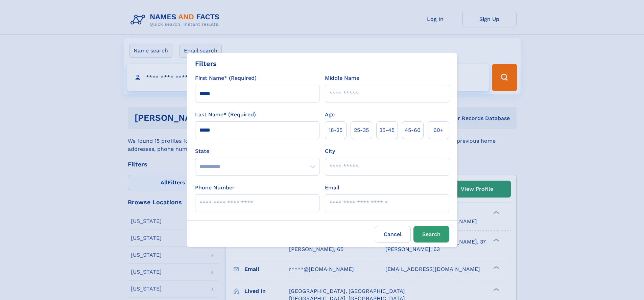  I want to click on label: Cancel, so click(393, 234).